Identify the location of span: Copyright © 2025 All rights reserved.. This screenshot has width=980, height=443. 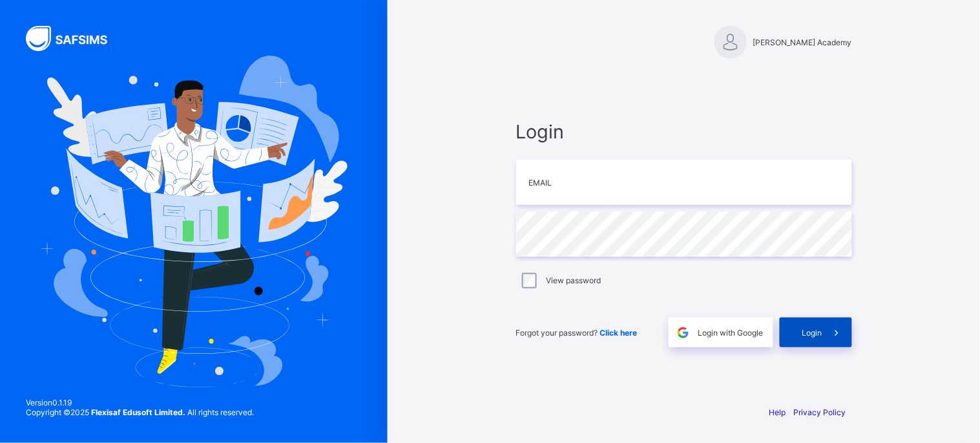
(139, 412).